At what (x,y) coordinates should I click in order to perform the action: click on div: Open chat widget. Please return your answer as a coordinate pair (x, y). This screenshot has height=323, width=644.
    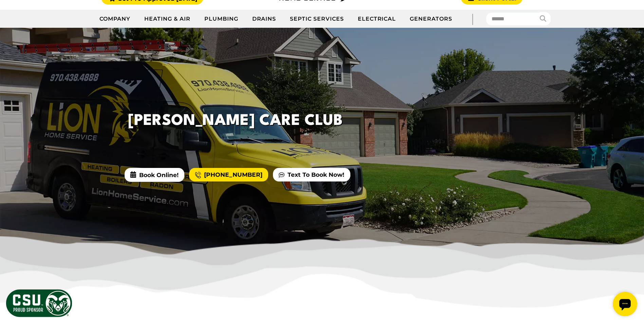
    Looking at the image, I should click on (15, 15).